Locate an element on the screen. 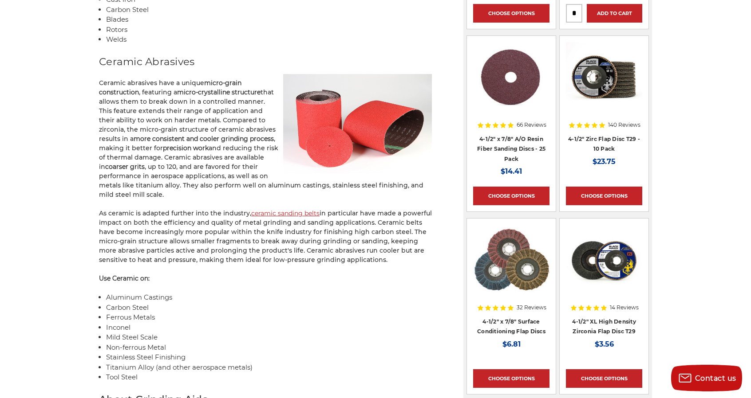  span: Ceramic Abrasives is located at coordinates (146, 62).